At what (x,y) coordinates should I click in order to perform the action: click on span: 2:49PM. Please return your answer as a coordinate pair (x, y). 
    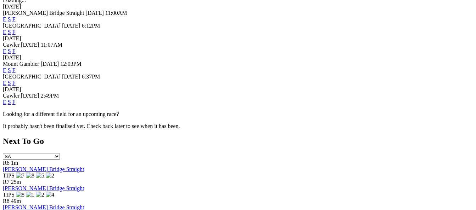
    Looking at the image, I should click on (50, 96).